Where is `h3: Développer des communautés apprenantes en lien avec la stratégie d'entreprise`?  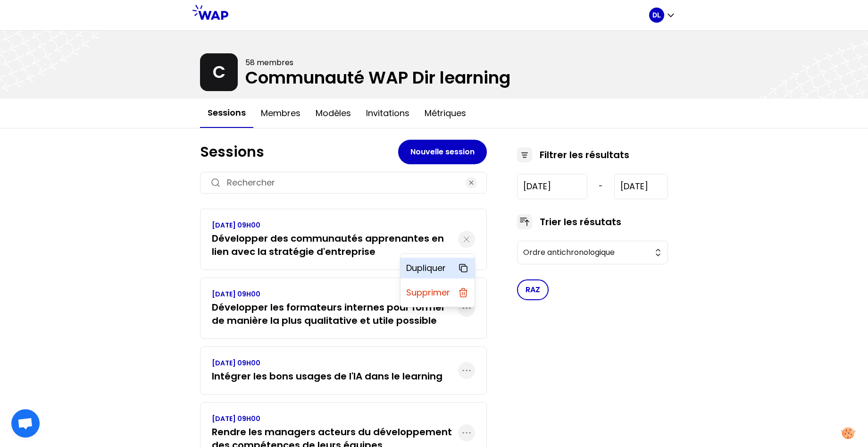 h3: Développer des communautés apprenantes en lien avec la stratégie d'entreprise is located at coordinates (335, 245).